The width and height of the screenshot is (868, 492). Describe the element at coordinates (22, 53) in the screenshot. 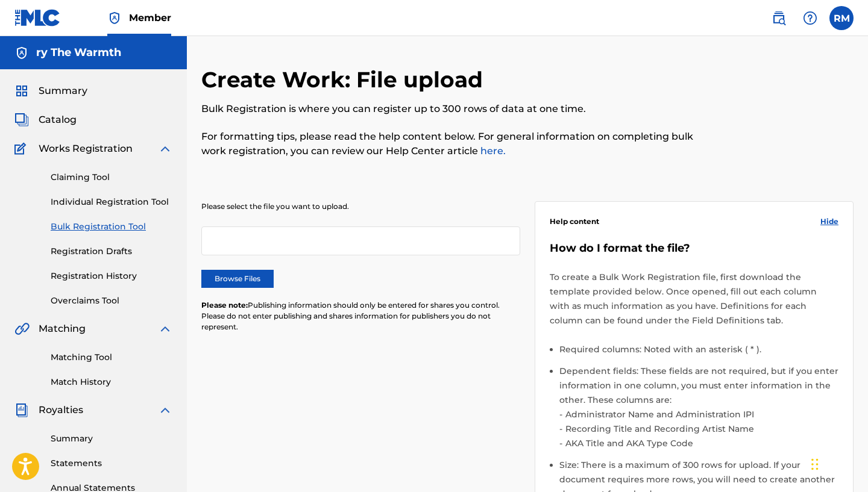

I see `img: Accounts` at that location.